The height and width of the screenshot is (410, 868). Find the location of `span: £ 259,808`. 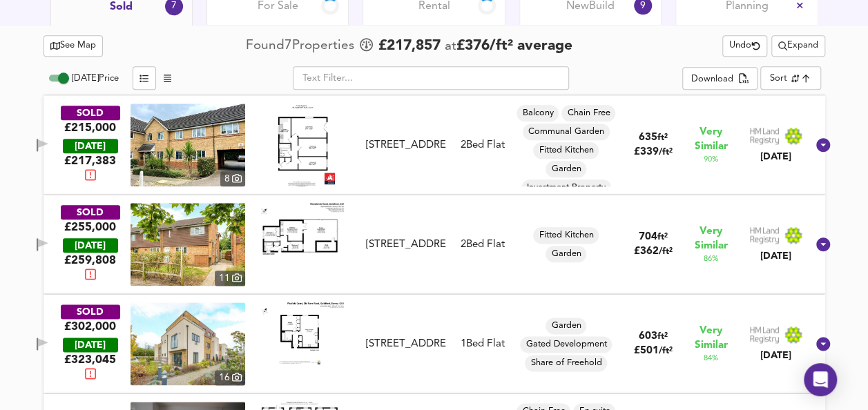

span: £ 259,808 is located at coordinates (89, 269).